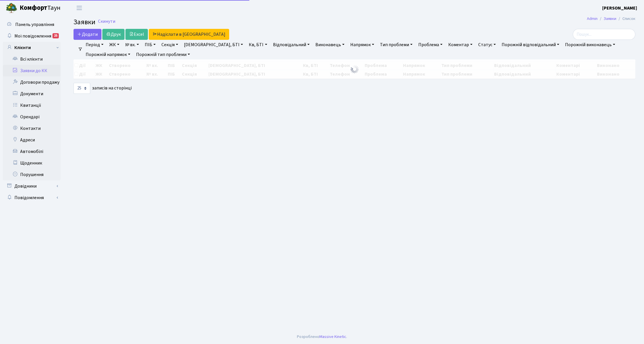  I want to click on span: Таун, so click(40, 8).